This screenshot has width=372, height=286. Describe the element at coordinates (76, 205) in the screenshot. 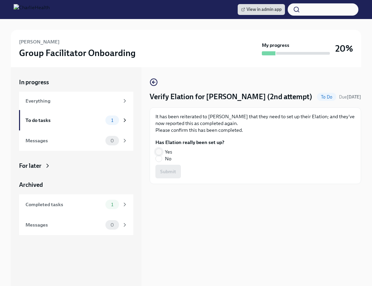

I see `a: Completed tasks1` at that location.